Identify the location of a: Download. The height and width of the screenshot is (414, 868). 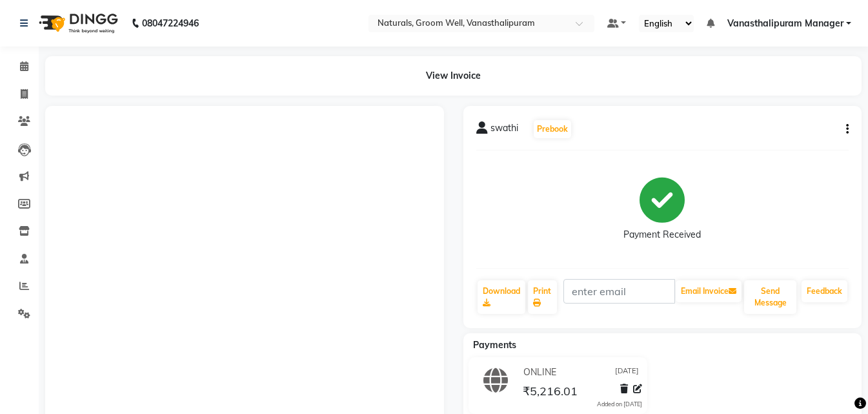
(502, 297).